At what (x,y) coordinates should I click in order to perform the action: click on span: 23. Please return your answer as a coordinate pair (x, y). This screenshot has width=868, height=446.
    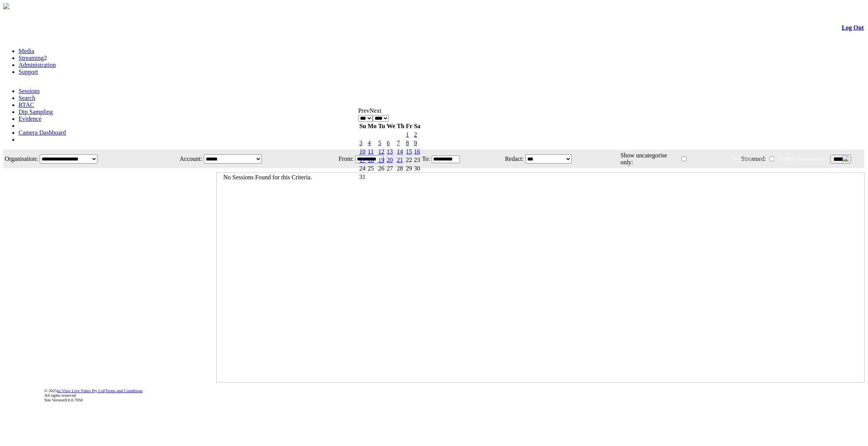
    Looking at the image, I should click on (417, 160).